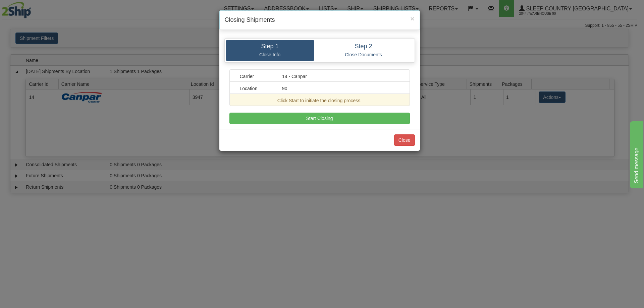 This screenshot has width=644, height=308. I want to click on h4: Closing Shipments, so click(320, 20).